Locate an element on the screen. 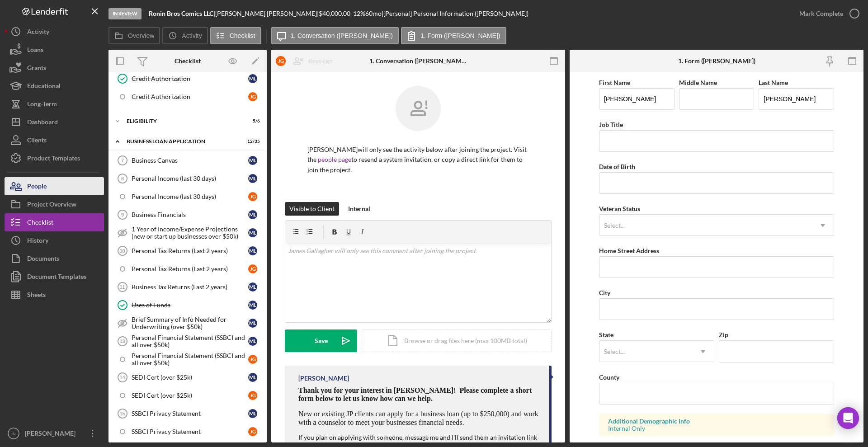 The height and width of the screenshot is (447, 868). a: Brief Summary of Info Needed for Underwriting (over $50k)ML is located at coordinates (187, 324).